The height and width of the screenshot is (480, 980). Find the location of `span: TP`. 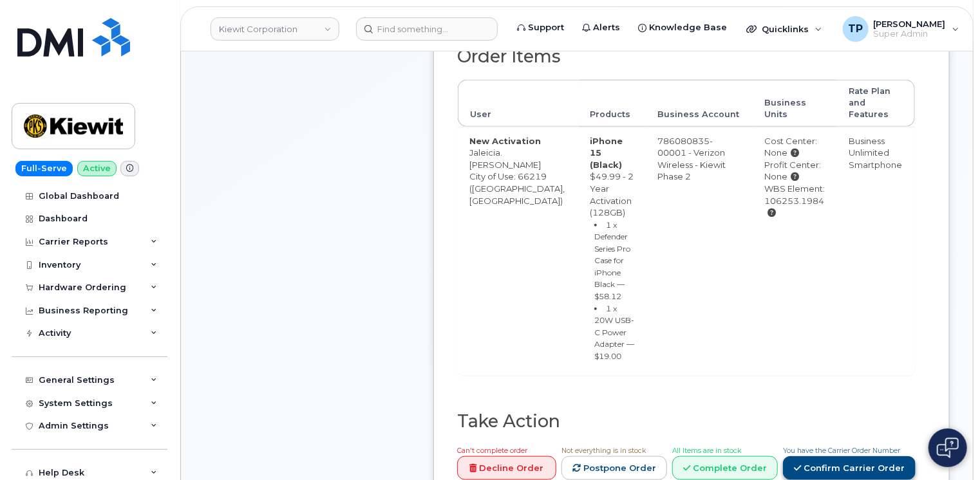

span: TP is located at coordinates (855, 29).